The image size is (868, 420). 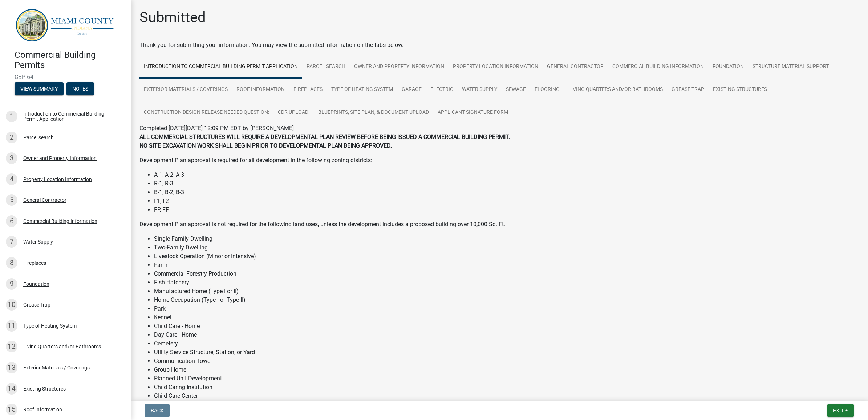 I want to click on div: Parcel search, so click(x=39, y=138).